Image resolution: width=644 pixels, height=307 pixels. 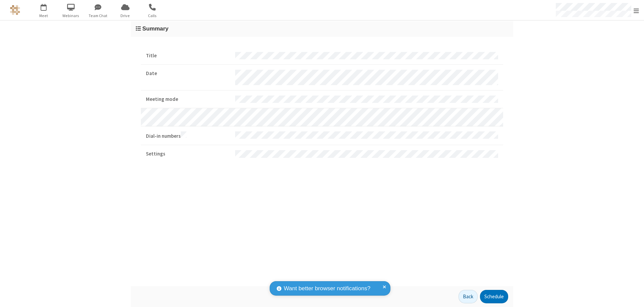 What do you see at coordinates (188, 99) in the screenshot?
I see `strong: Meeting mode` at bounding box center [188, 99].